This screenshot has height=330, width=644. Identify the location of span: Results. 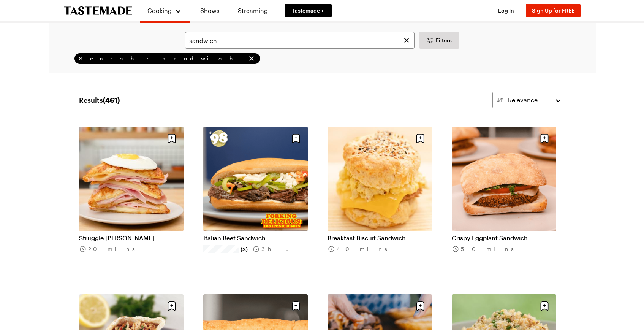
(100, 100).